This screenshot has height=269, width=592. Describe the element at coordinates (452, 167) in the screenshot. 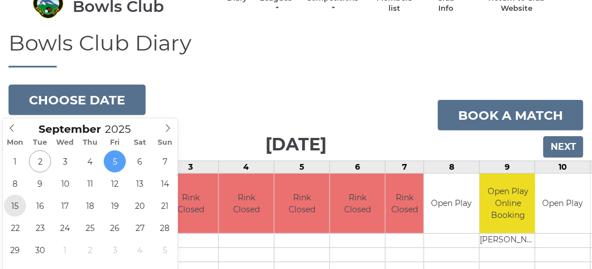

I see `td: 8` at that location.